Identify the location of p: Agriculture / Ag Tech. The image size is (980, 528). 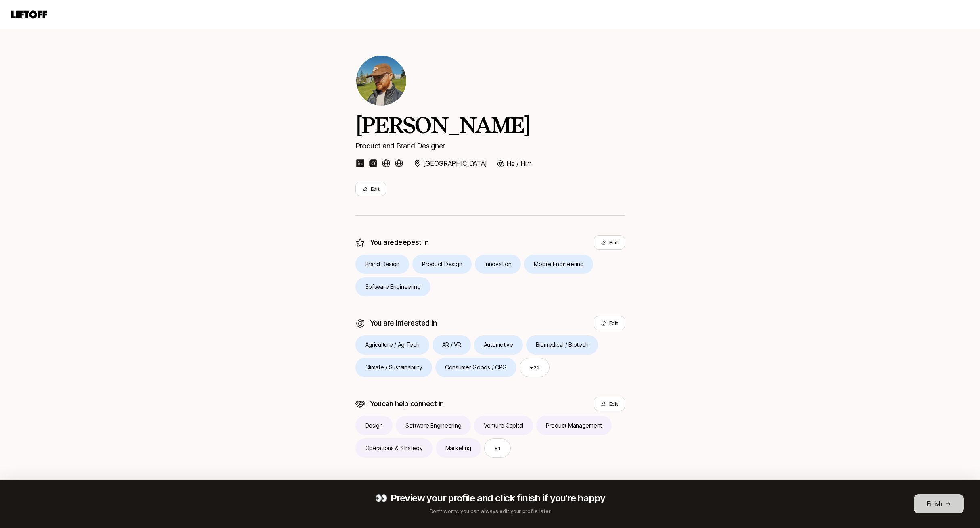
(392, 345).